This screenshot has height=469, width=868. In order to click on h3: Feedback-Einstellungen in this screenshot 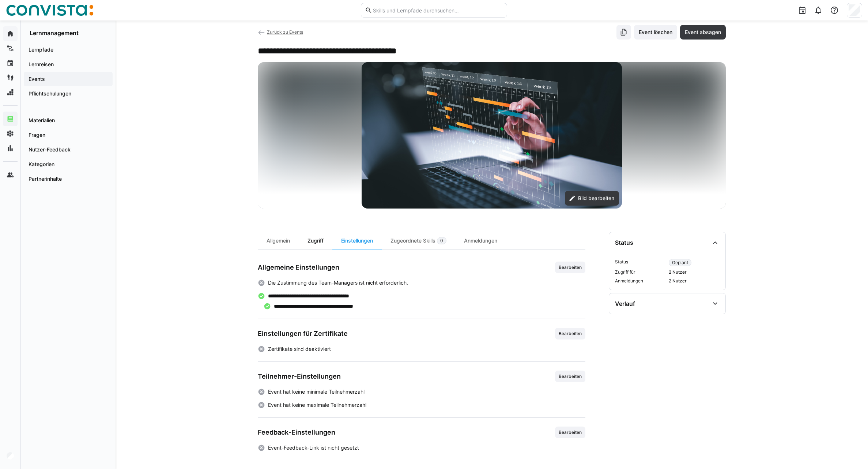, I will do `click(297, 432)`.